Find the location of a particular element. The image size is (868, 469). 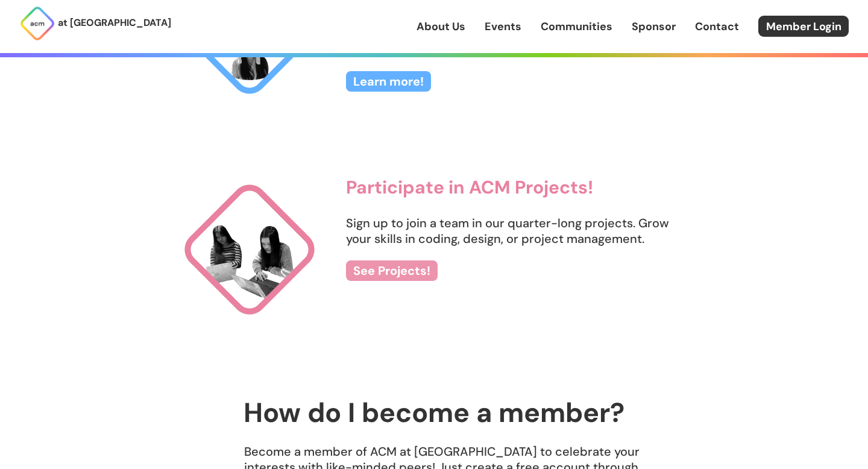

a: Contact is located at coordinates (716, 27).